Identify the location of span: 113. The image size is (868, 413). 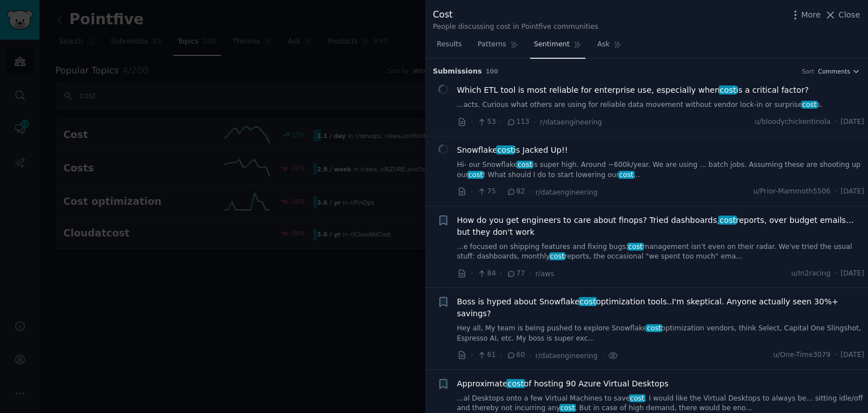
(517, 122).